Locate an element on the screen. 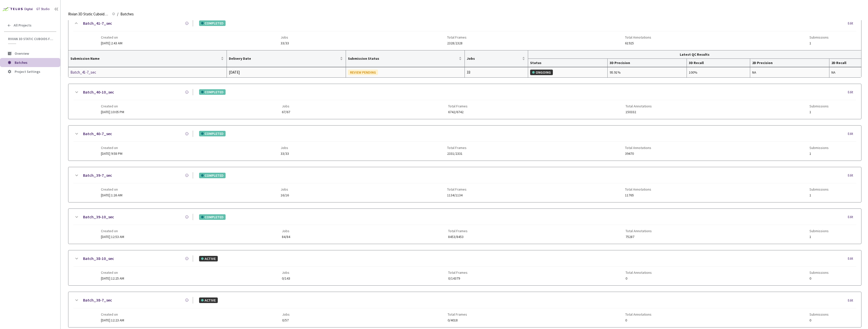  div: 33 is located at coordinates (496, 73).